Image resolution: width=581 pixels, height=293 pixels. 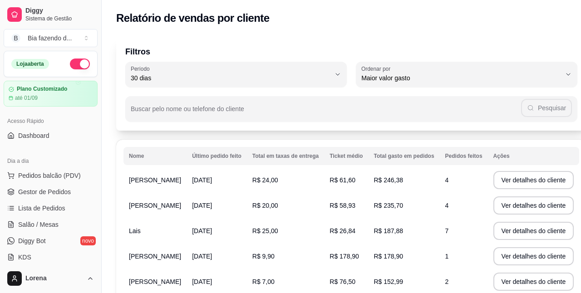 I want to click on span: Diggy Bot, so click(x=32, y=241).